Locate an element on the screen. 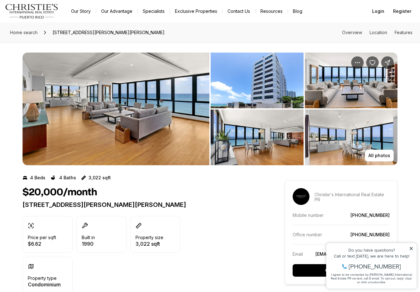  p: Property type is located at coordinates (42, 278).